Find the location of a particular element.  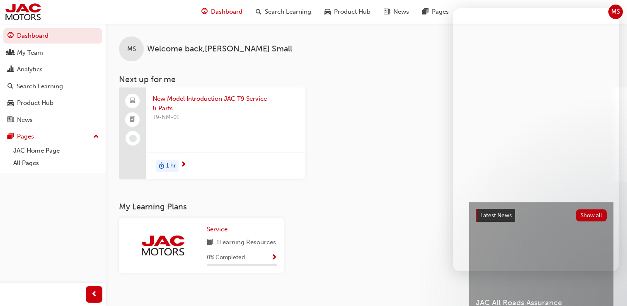

span: Pages is located at coordinates (440, 12).